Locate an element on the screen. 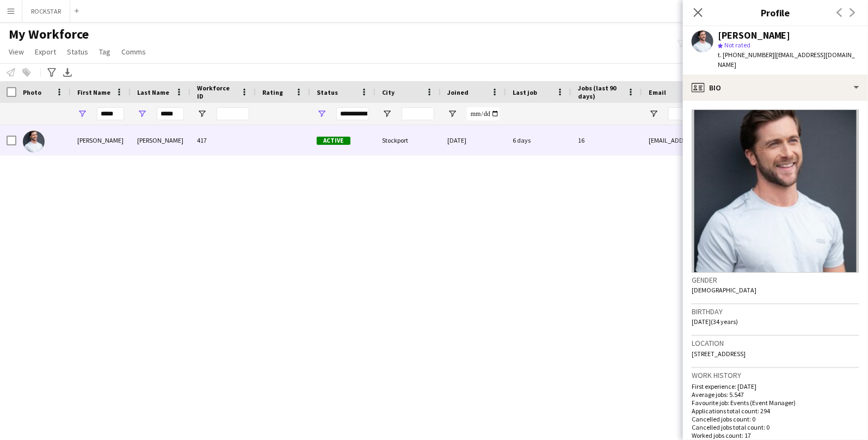 The image size is (868, 440). input: First Name Filter Input is located at coordinates (111, 114).